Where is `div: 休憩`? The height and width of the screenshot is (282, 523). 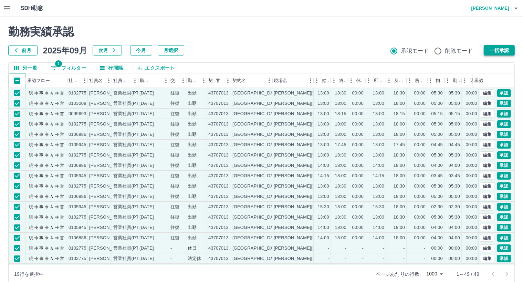
div: 休憩 is located at coordinates (360, 81).